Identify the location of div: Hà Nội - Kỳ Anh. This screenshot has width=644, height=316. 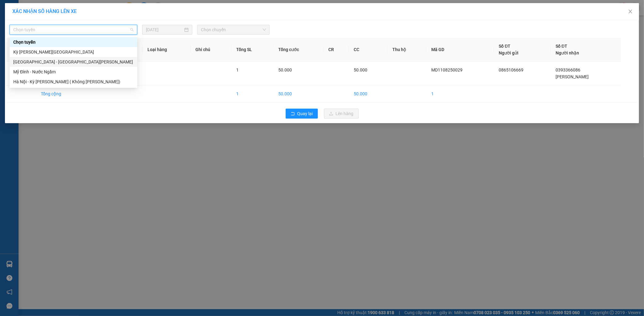
(73, 62).